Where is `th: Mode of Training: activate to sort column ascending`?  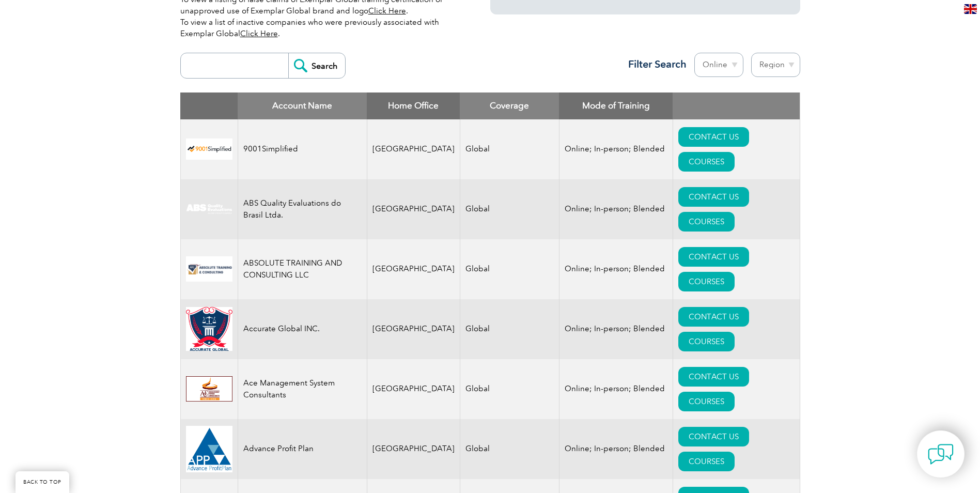
th: Mode of Training: activate to sort column ascending is located at coordinates (616, 106).